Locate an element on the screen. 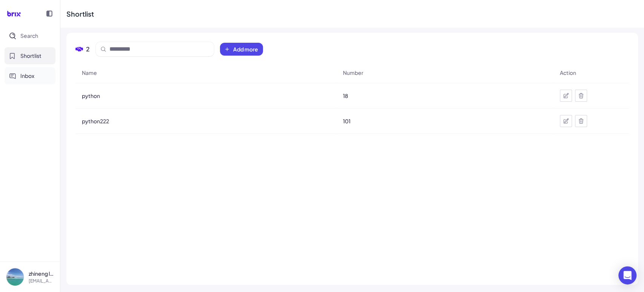 The image size is (644, 292). span: python222 is located at coordinates (96, 121).